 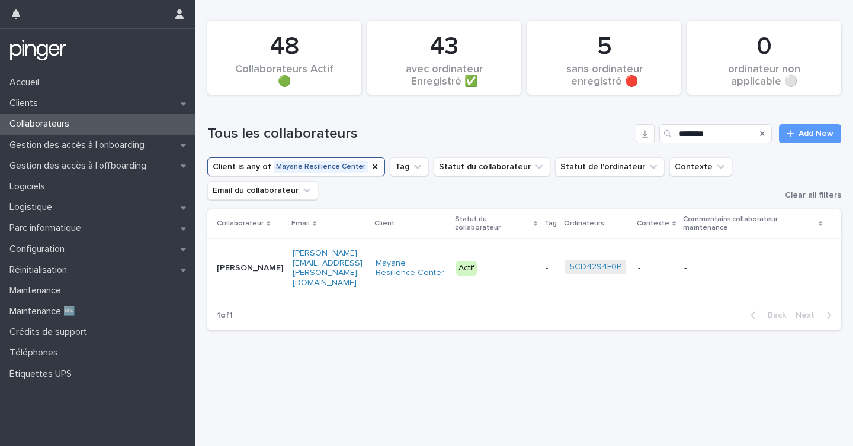 I want to click on div: sans ordinateur enregistré 🔴, so click(x=604, y=76).